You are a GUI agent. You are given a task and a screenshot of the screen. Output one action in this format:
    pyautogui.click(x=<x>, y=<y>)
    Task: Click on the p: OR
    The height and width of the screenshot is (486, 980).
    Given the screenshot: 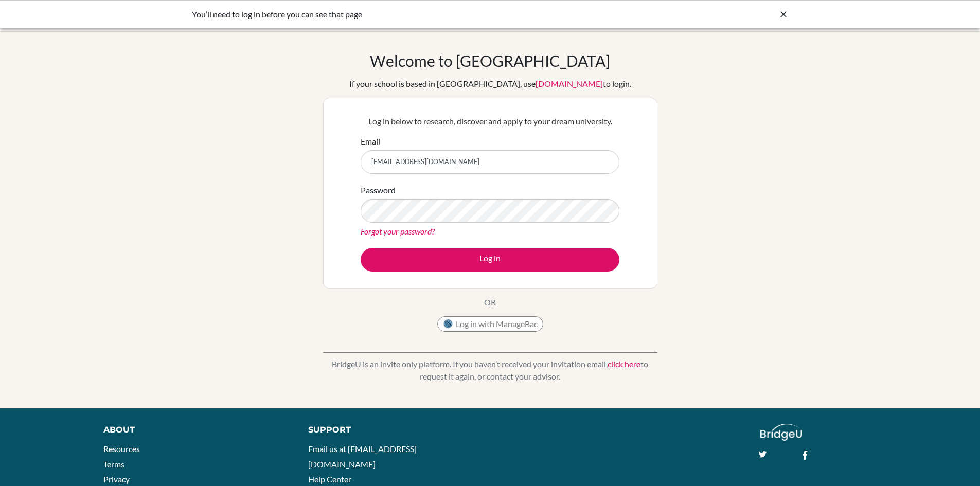 What is the action you would take?
    pyautogui.click(x=490, y=303)
    